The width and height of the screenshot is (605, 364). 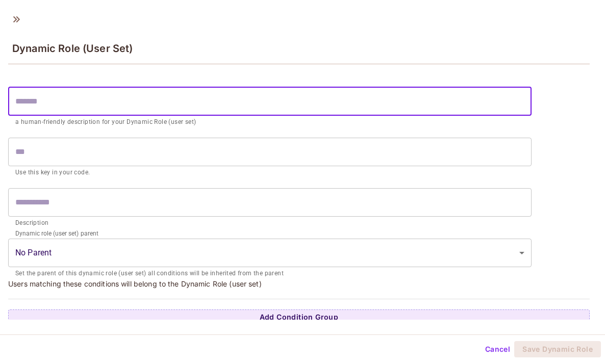 What do you see at coordinates (56, 233) in the screenshot?
I see `label: Dynamic role (user set) parent` at bounding box center [56, 233].